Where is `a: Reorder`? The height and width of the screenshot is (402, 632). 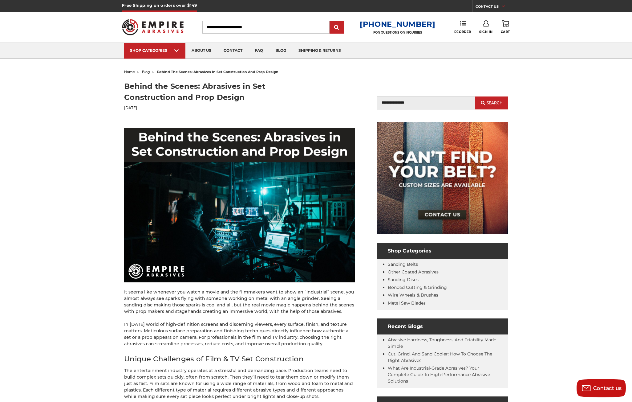
a: Reorder is located at coordinates (463, 27).